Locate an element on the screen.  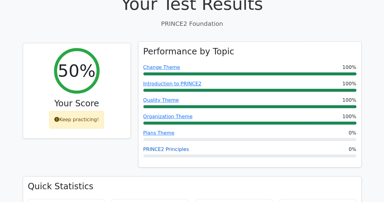
a: Change Theme is located at coordinates (162, 67).